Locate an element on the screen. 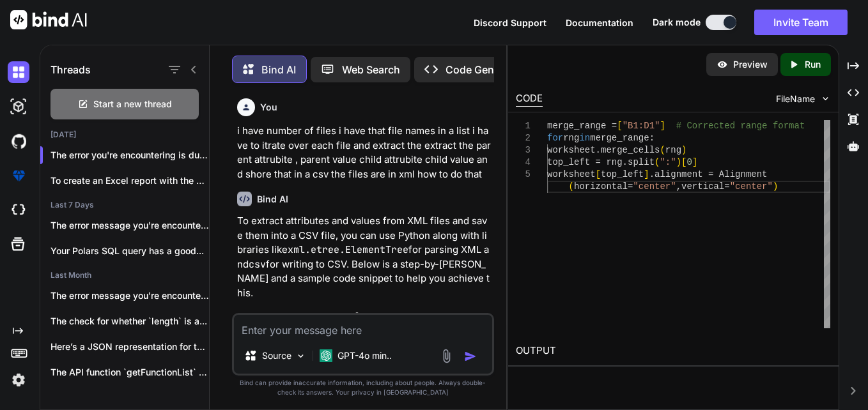 This screenshot has height=410, width=868. img: darkChat is located at coordinates (19, 72).